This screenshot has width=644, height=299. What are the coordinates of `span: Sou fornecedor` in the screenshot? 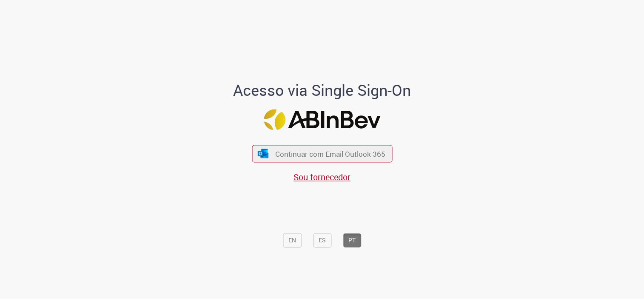 It's located at (322, 177).